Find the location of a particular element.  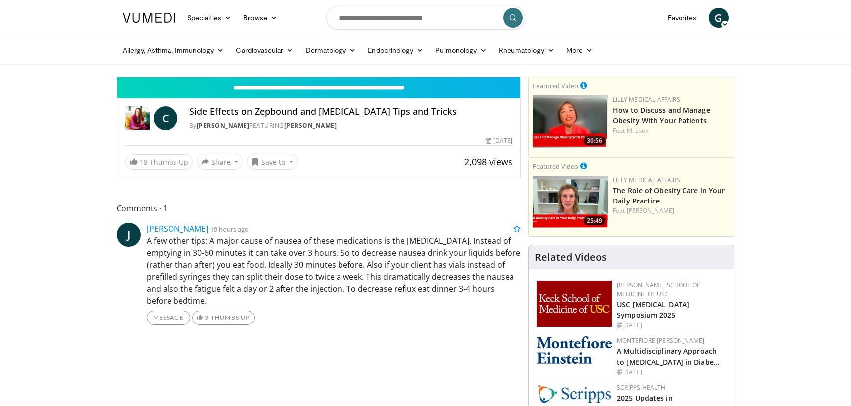

a: J is located at coordinates (129, 235).